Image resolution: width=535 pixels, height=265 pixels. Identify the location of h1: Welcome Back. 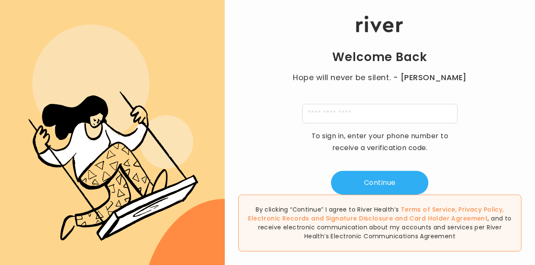
(380, 57).